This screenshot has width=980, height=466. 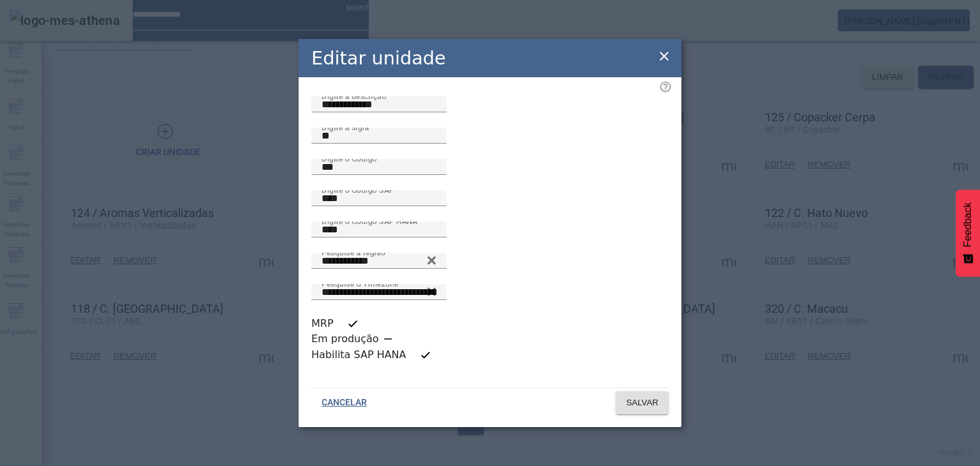 What do you see at coordinates (642, 403) in the screenshot?
I see `button: SALVAR` at bounding box center [642, 403].